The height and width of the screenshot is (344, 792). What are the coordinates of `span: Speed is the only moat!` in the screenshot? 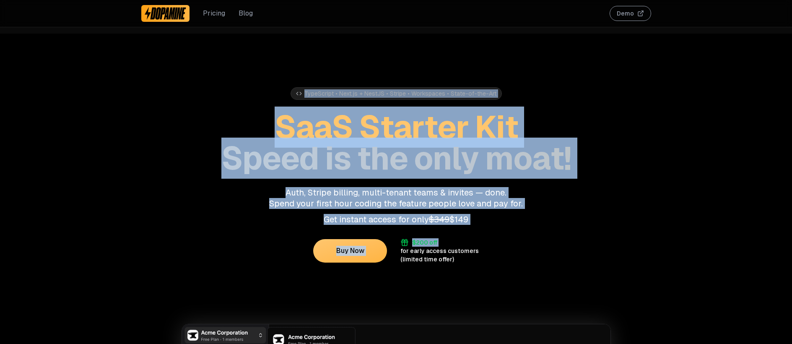 It's located at (396, 158).